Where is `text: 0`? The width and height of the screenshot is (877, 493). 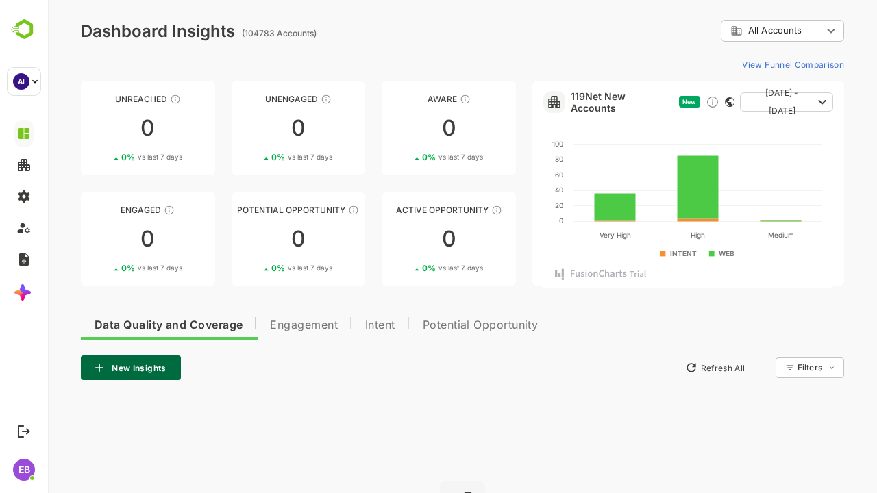 text: 0 is located at coordinates (513, 221).